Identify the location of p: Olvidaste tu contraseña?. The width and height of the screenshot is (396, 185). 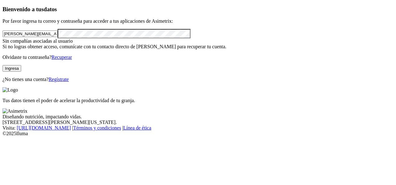
(198, 57).